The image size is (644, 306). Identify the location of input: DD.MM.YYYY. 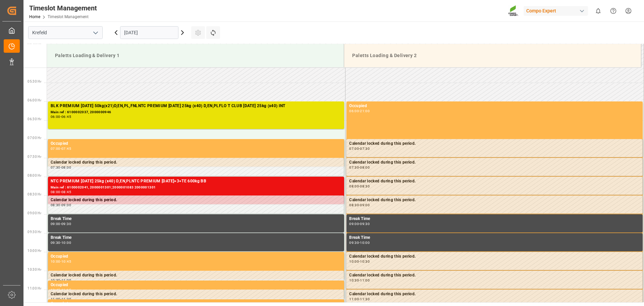
(149, 33).